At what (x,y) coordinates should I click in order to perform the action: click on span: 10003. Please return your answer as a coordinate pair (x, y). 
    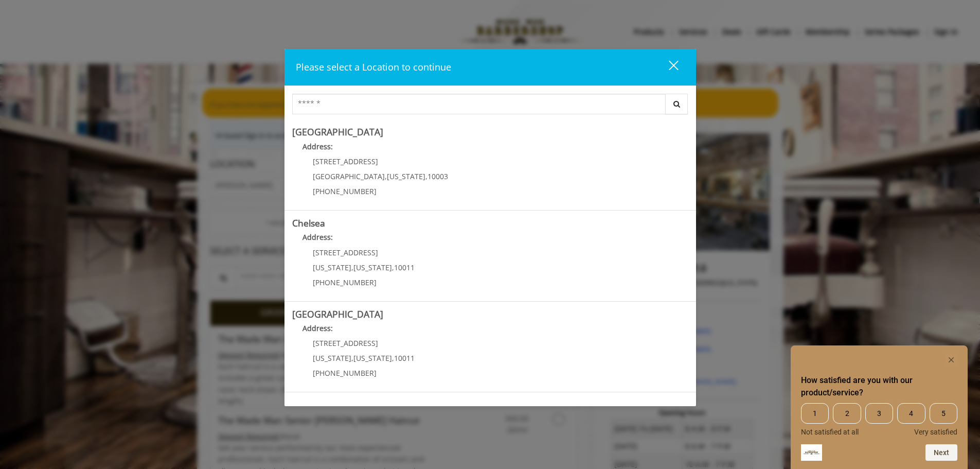
    Looking at the image, I should click on (438, 176).